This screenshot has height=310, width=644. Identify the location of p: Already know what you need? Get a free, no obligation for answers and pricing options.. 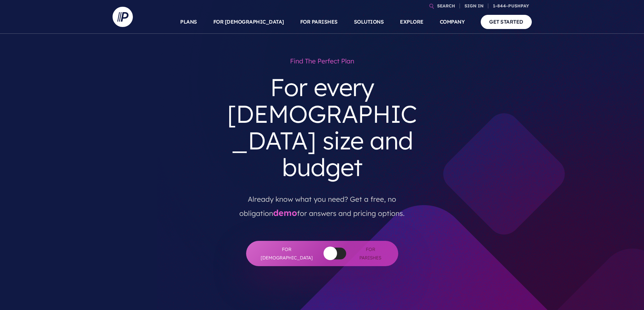
(322, 203).